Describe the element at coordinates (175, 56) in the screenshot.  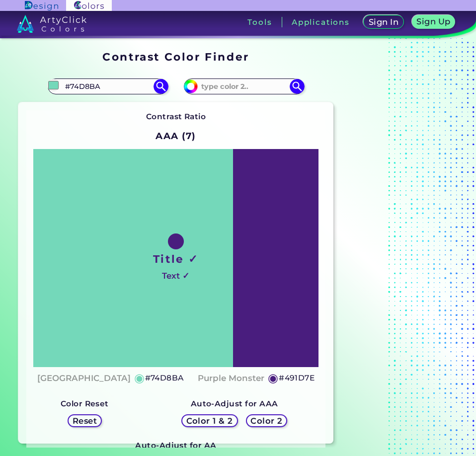
I see `h1: Contrast Color Finder` at that location.